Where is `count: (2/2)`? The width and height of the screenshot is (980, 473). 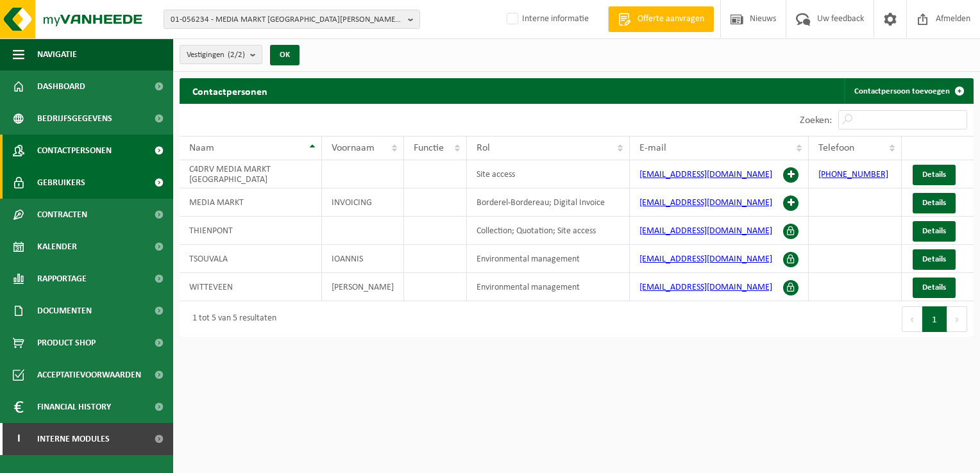 count: (2/2) is located at coordinates (236, 55).